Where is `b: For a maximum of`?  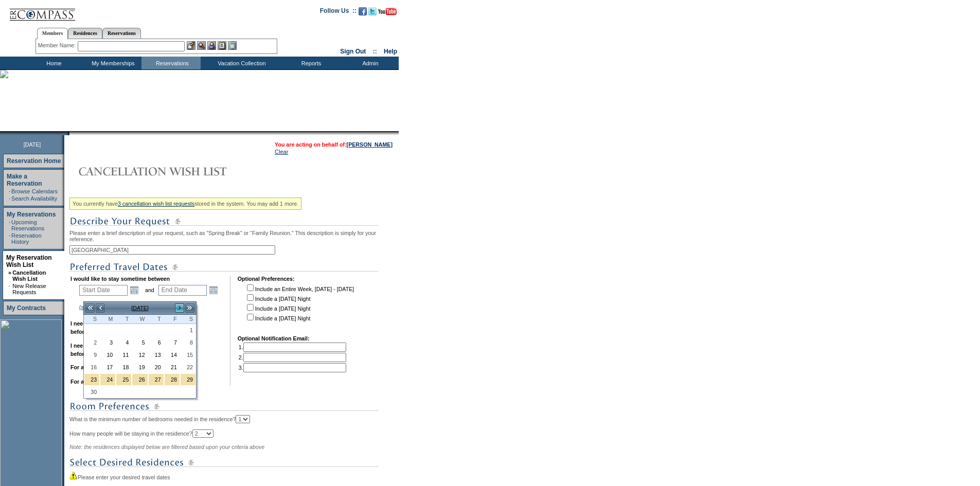 b: For a maximum of is located at coordinates (94, 382).